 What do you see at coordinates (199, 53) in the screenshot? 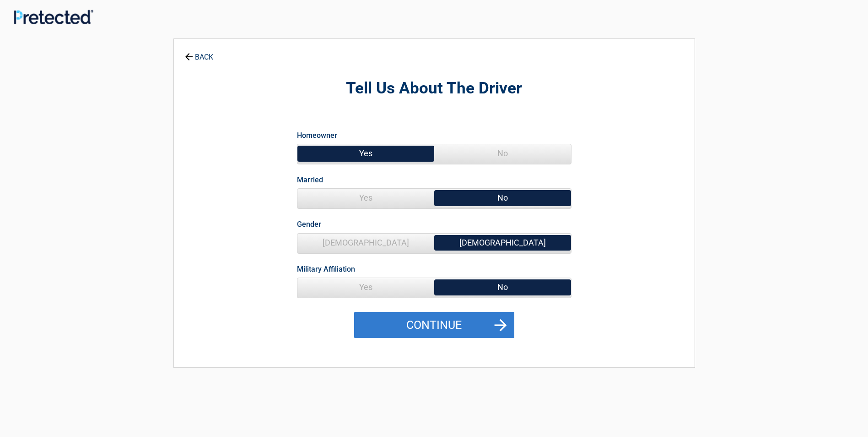
I see `a: BACK` at bounding box center [199, 53].